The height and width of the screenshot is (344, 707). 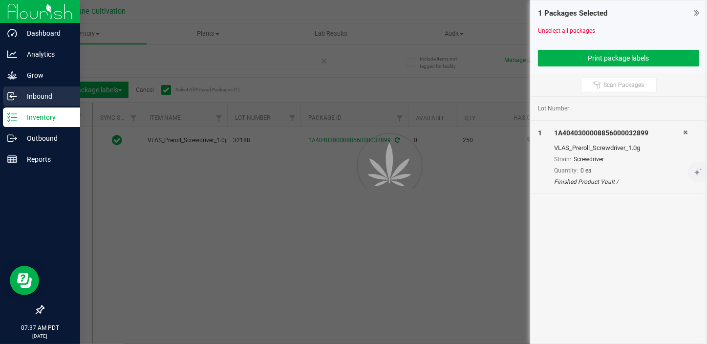 I want to click on span: Strain:, so click(x=562, y=159).